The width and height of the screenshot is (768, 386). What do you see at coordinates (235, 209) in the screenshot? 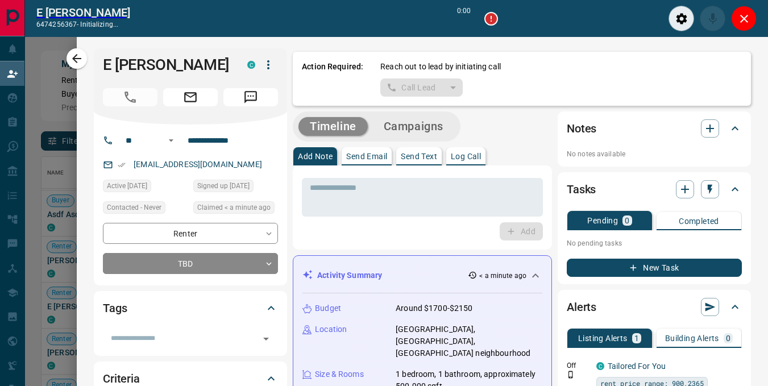
I see `div: Fri Sep 12 2025` at bounding box center [235, 209].